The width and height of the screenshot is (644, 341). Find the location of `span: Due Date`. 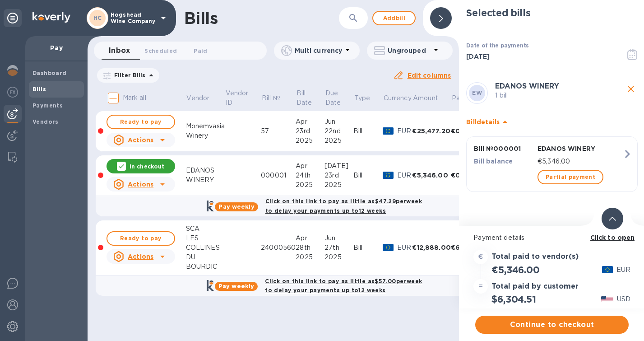

span: Due Date is located at coordinates (339, 98).